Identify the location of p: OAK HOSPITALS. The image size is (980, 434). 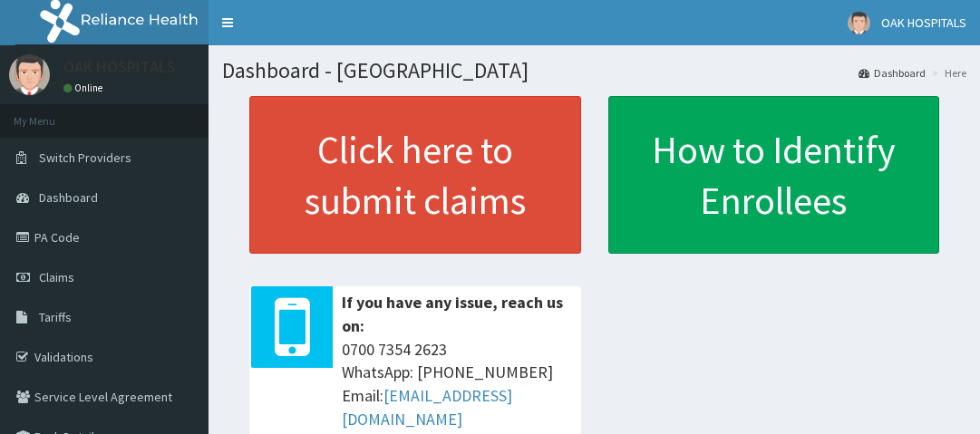
(120, 67).